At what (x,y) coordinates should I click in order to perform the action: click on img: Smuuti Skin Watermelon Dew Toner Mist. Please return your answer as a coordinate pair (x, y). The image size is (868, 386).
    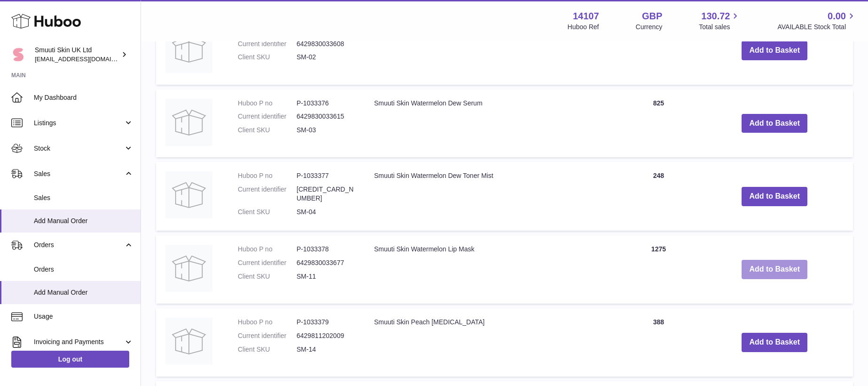
    Looking at the image, I should click on (189, 195).